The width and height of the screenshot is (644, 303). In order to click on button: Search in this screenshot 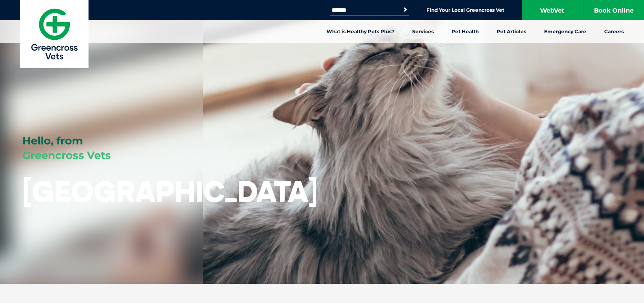, I will do `click(405, 10)`.